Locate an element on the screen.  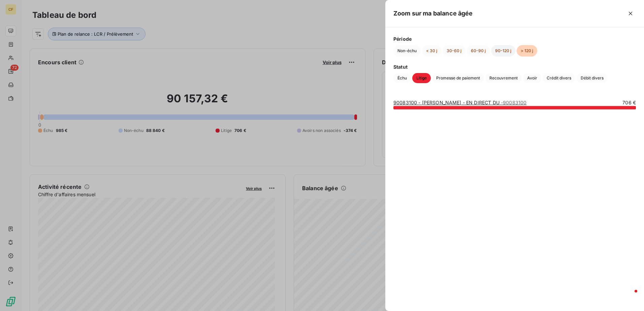
span: - 90083100 is located at coordinates (514, 102).